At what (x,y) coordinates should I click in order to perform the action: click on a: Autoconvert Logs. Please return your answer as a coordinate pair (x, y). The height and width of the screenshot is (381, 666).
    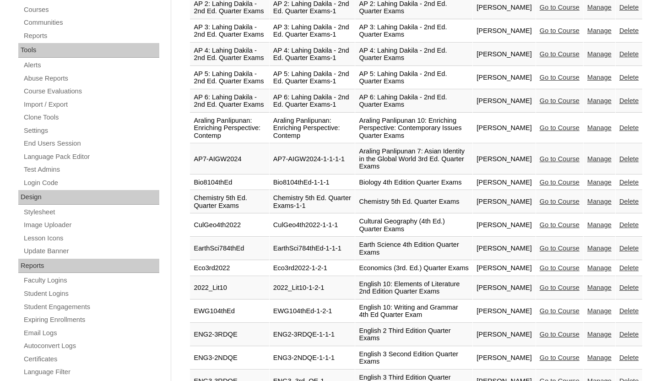
    Looking at the image, I should click on (91, 346).